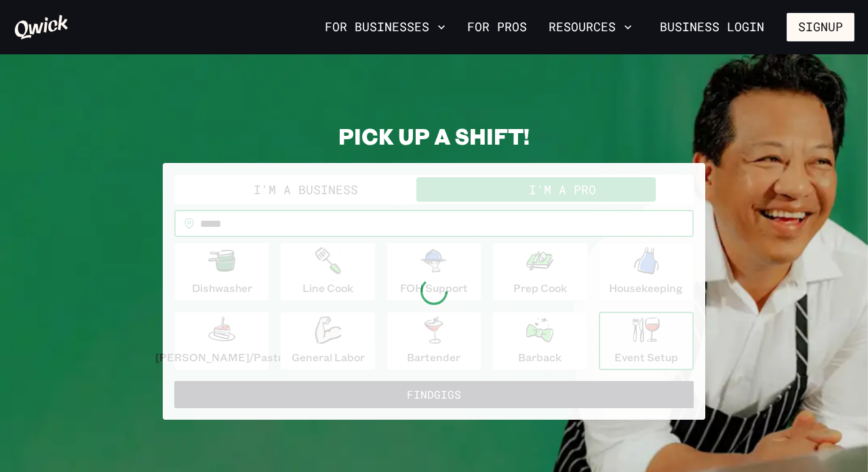  I want to click on h2: PICK UP A SHIFT!, so click(434, 136).